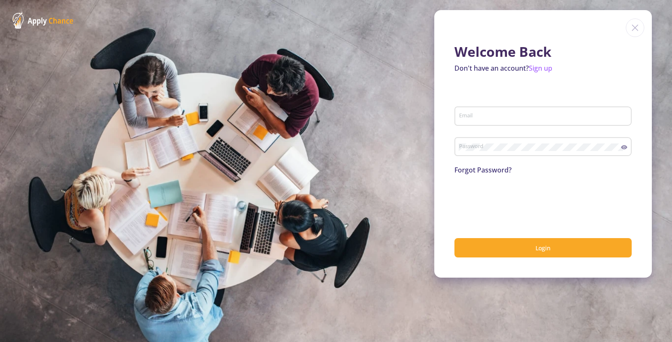 This screenshot has width=672, height=342. I want to click on a: Sign up, so click(541, 68).